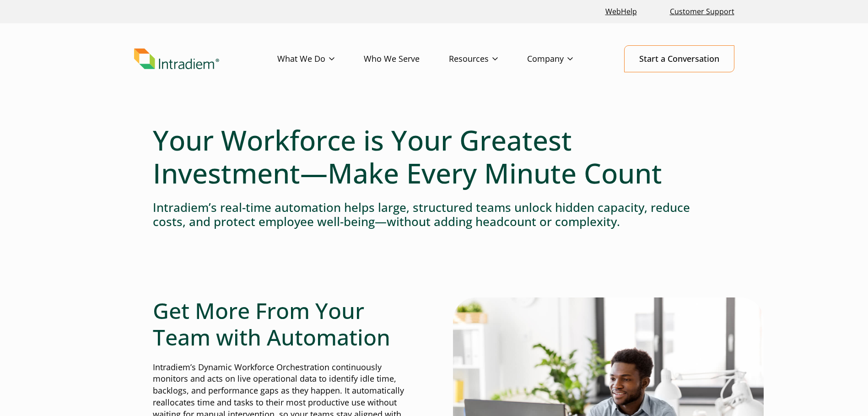 The width and height of the screenshot is (868, 416). I want to click on a: Link opens in a new window, so click(621, 11).